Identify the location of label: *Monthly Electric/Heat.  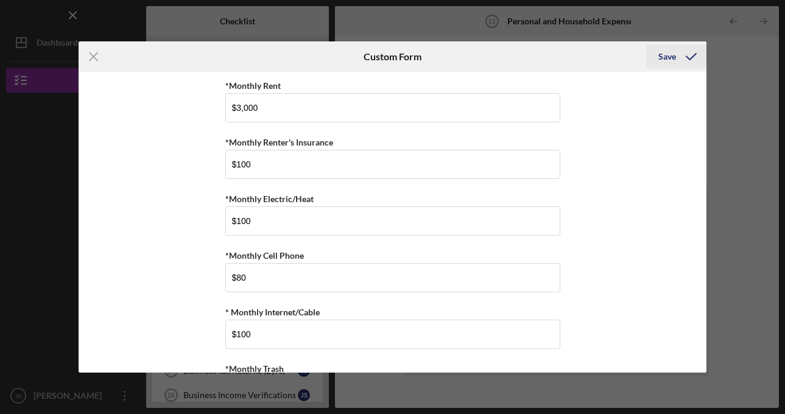
(269, 198).